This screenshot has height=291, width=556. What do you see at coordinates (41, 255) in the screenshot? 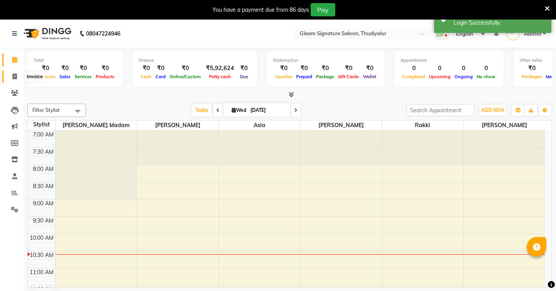
I see `div: 10:30 AM` at bounding box center [41, 255].